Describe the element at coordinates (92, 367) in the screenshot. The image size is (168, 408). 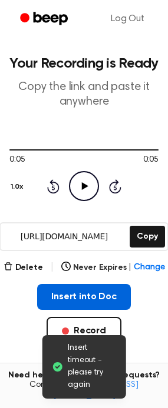
I see `span: Insert timeout - please try again` at that location.